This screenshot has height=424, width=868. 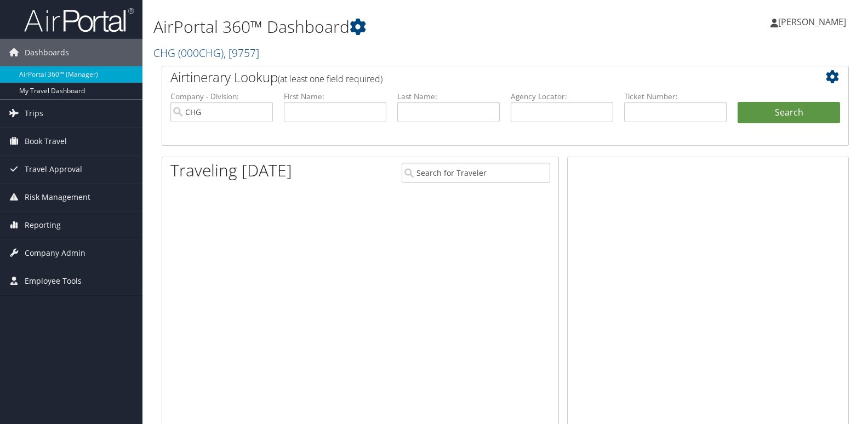 What do you see at coordinates (448, 97) in the screenshot?
I see `label: Last Name:` at bounding box center [448, 97].